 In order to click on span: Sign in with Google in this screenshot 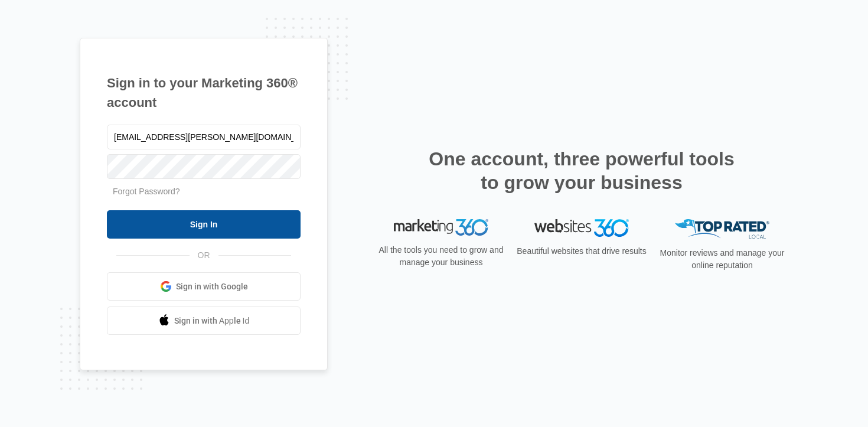, I will do `click(212, 287)`.